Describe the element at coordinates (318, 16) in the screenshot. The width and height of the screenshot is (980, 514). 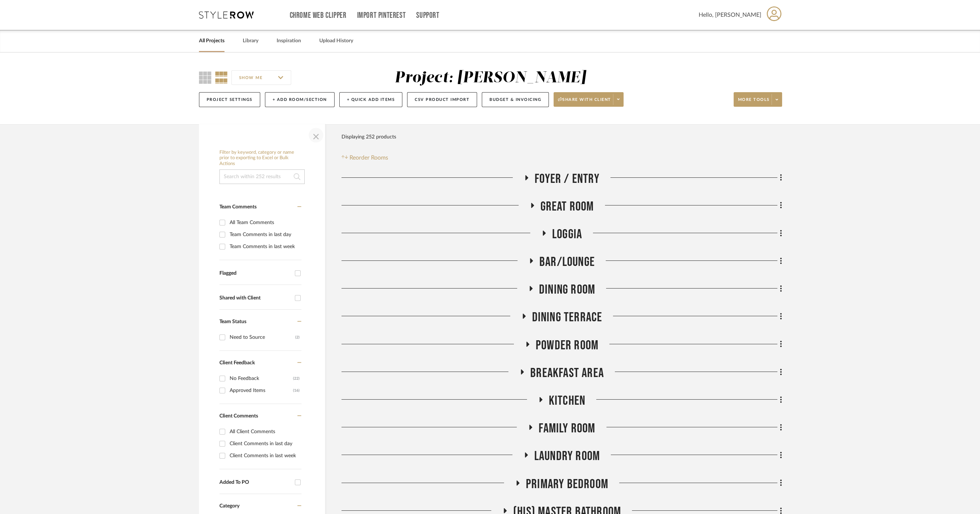
I see `a: Chrome Web Clipper` at that location.